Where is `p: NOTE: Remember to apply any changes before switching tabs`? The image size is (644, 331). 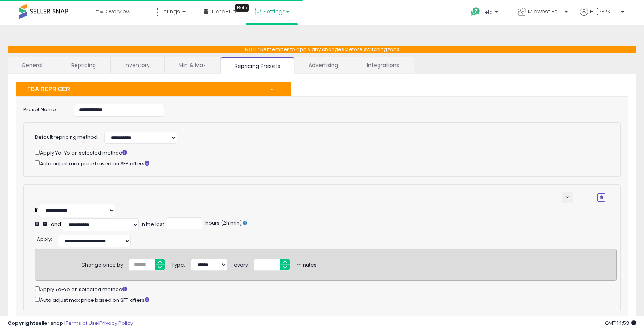
p: NOTE: Remember to apply any changes before switching tabs is located at coordinates (322, 50).